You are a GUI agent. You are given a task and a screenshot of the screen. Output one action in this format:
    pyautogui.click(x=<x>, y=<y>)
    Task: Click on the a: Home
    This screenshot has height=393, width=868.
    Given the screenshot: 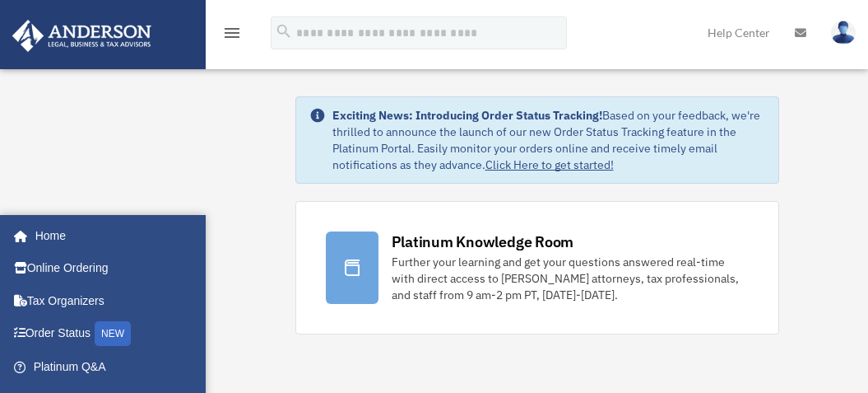 What is the action you would take?
    pyautogui.click(x=105, y=235)
    